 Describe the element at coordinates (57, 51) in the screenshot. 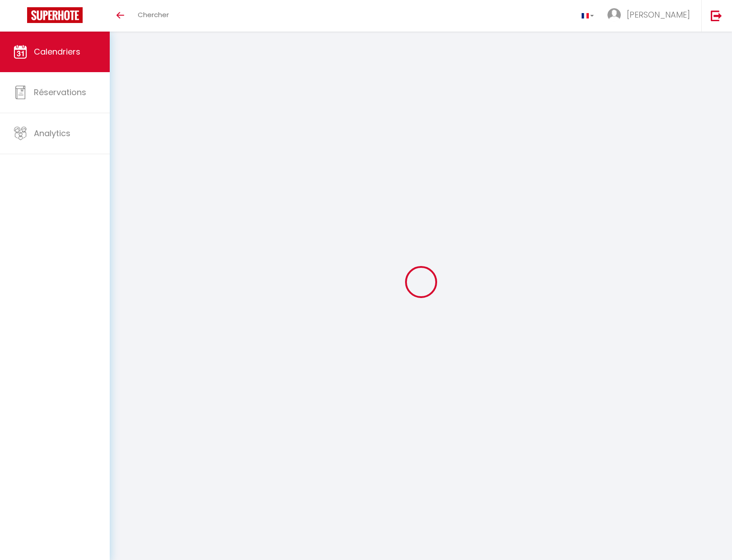

I see `span: Calendriers` at that location.